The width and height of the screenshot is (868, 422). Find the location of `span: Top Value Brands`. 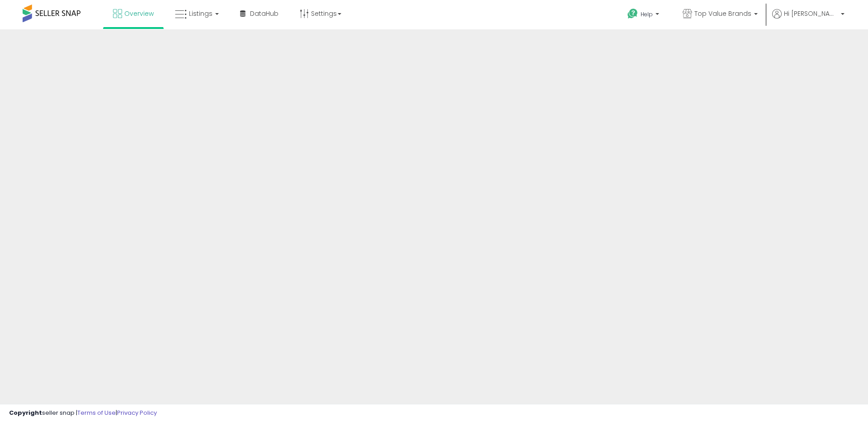

span: Top Value Brands is located at coordinates (723, 13).